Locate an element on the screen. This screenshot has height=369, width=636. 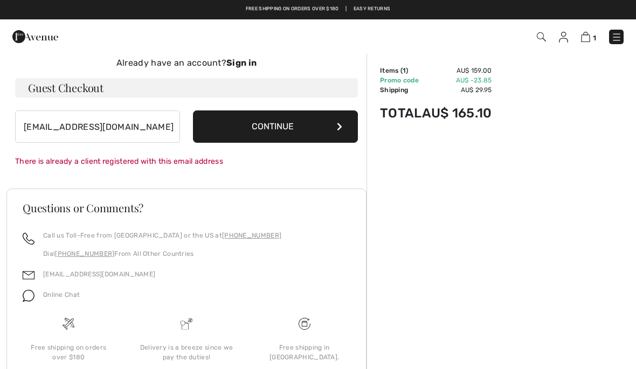
img: email is located at coordinates (29, 275).